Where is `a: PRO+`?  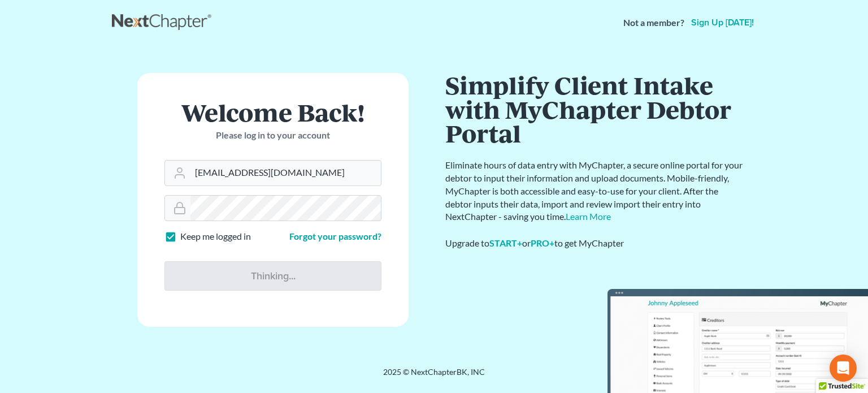 a: PRO+ is located at coordinates (542, 242).